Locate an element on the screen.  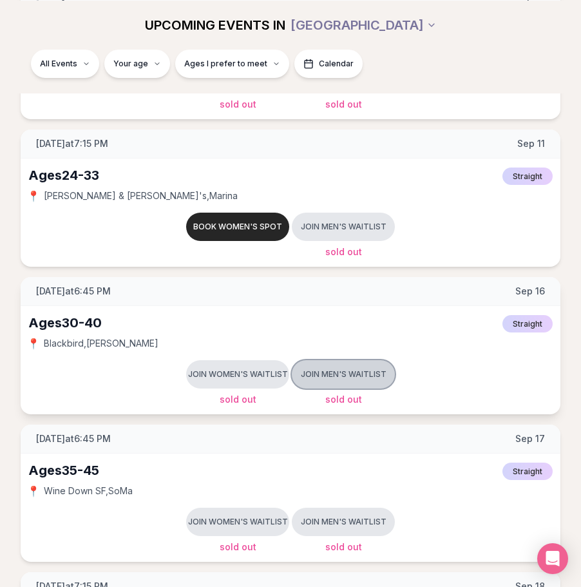
a: Book women's spot is located at coordinates (238, 227).